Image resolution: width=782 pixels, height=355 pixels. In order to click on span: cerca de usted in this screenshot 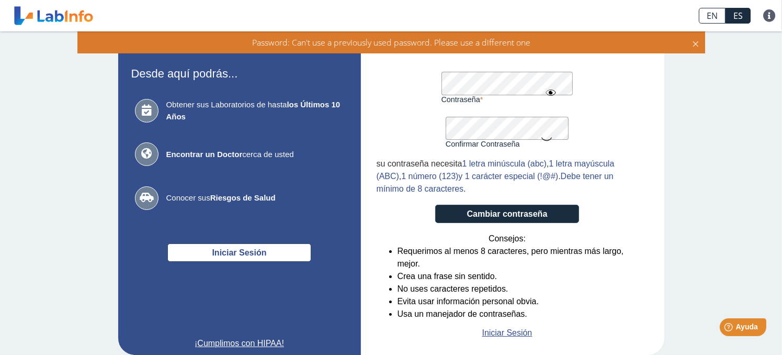, I will do `click(255, 154)`.